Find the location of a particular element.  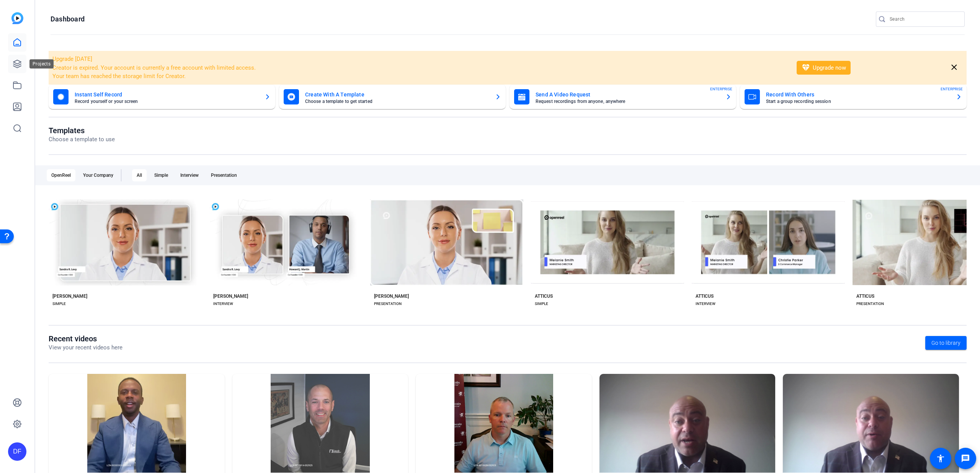

mat-card-subtitle: Request recordings from anyone, anywhere is located at coordinates (627, 101).